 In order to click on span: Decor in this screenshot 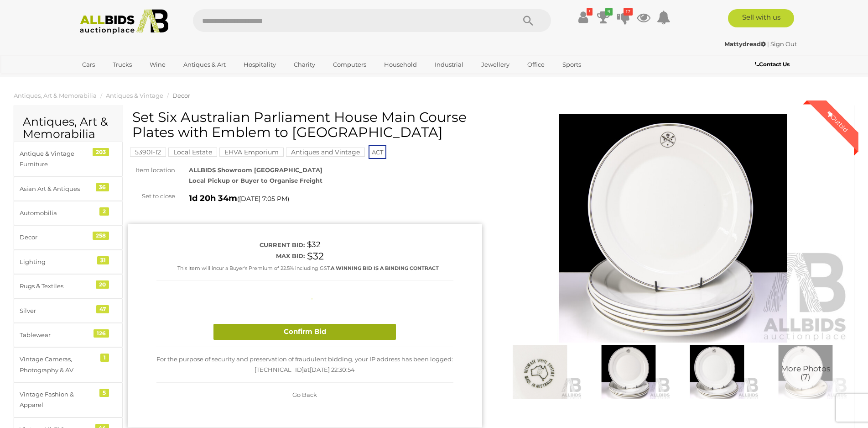, I will do `click(181, 96)`.